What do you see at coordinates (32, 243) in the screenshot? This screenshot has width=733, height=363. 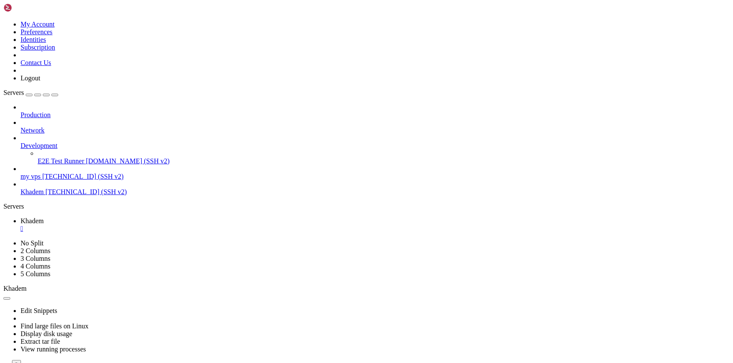 I see `a: No Split` at bounding box center [32, 243].